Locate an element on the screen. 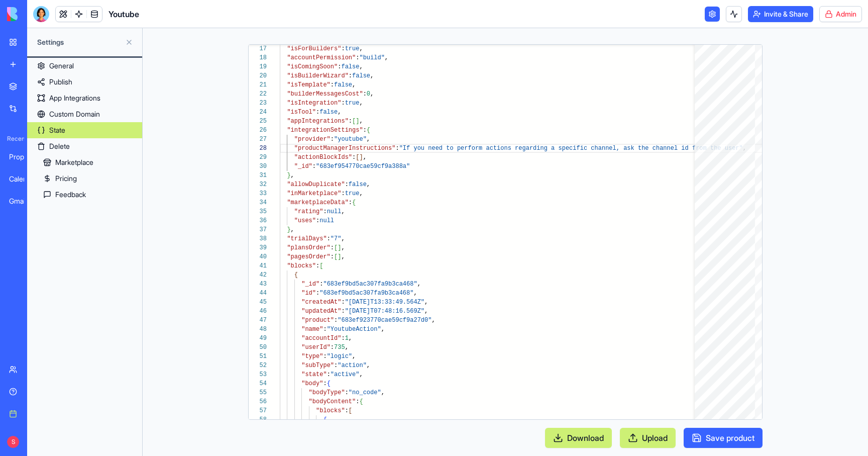 The image size is (868, 456). div: 26 is located at coordinates (257, 130).